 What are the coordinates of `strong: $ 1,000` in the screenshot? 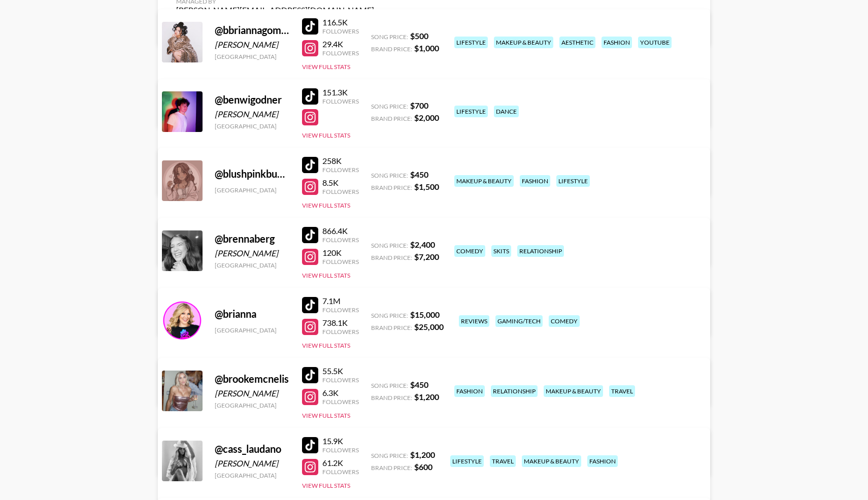 It's located at (426, 47).